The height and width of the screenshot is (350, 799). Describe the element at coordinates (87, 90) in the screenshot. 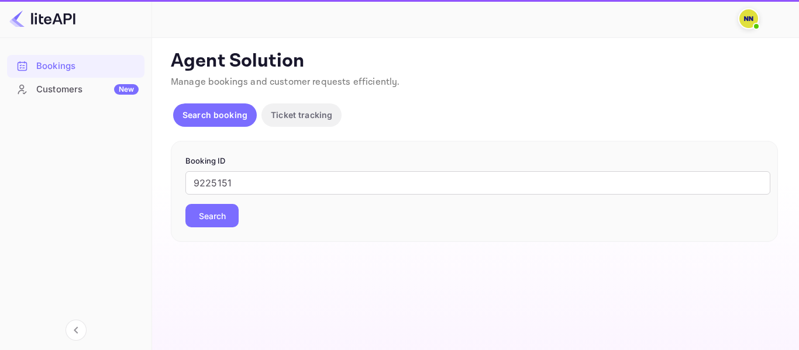

I see `div: Customers` at that location.